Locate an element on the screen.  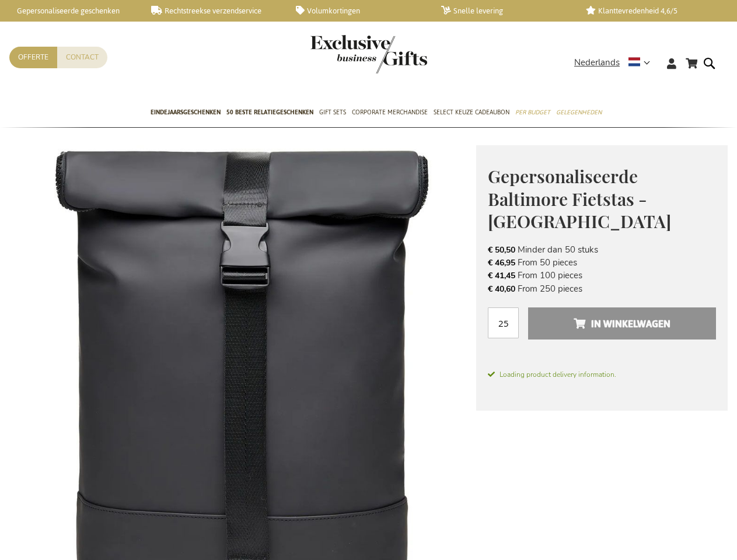
a: Klanttevredenheid 4,6/5 is located at coordinates (649, 10).